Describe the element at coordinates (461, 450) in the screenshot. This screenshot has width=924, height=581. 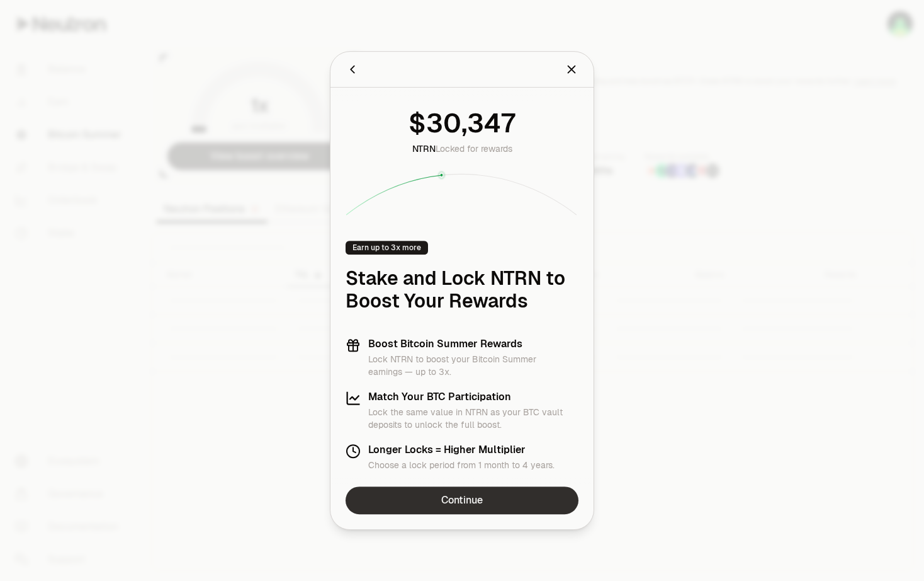
I see `h3: Longer Locks = Higher Multiplier` at that location.